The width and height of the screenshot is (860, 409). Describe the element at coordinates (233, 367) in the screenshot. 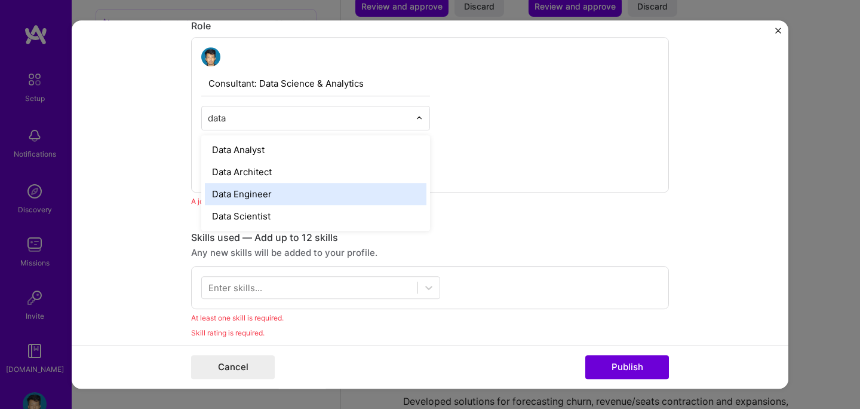

I see `button: Cancel` at that location.